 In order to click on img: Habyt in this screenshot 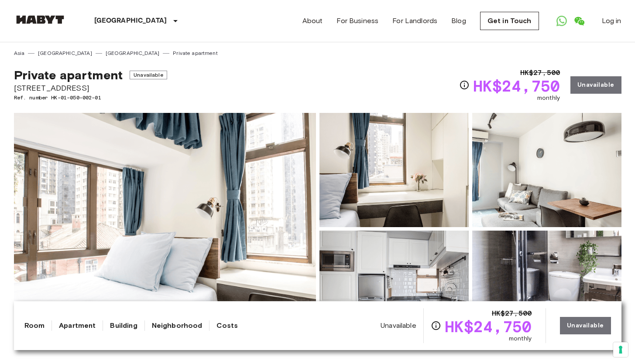, I will do `click(40, 20)`.